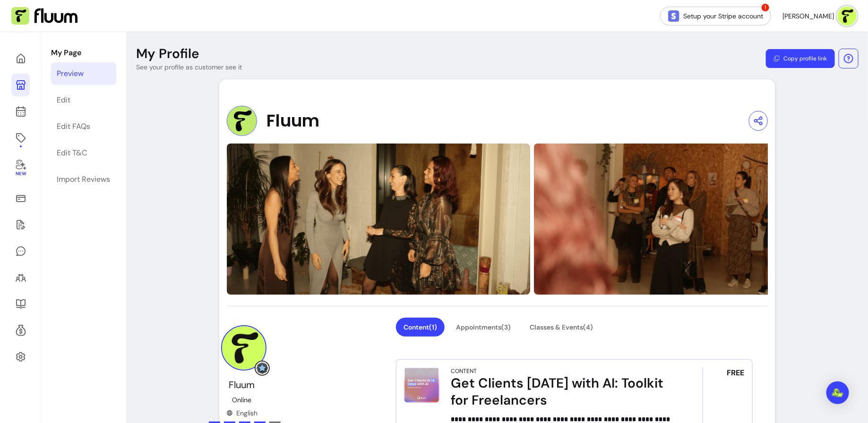  What do you see at coordinates (20, 138) in the screenshot?
I see `a: Offerings` at bounding box center [20, 138].